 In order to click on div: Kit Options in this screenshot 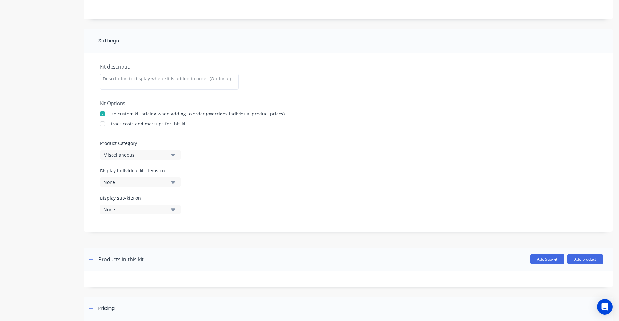, I will do `click(348, 103)`.